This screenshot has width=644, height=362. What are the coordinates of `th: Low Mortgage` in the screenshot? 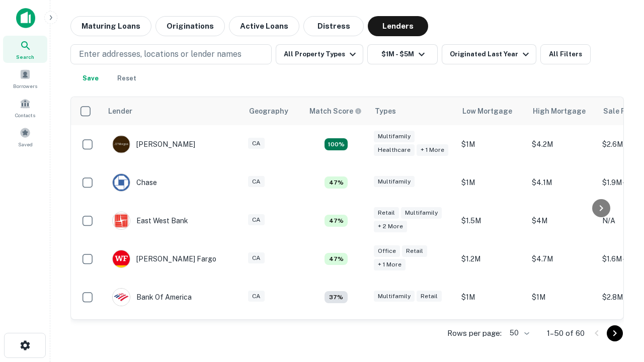 It's located at (492, 111).